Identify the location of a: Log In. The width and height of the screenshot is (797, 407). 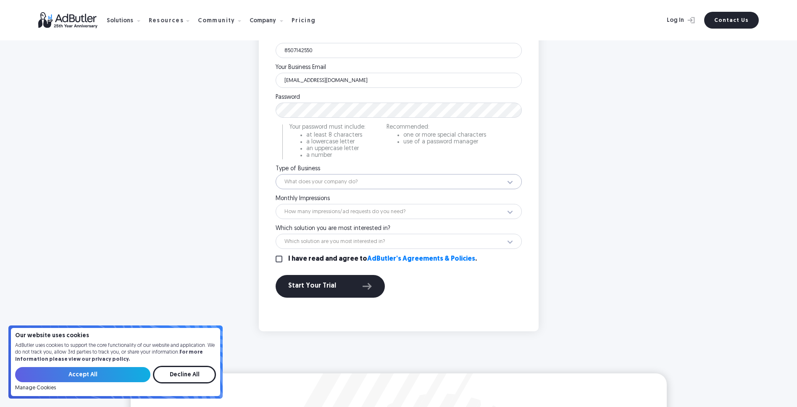
(672, 20).